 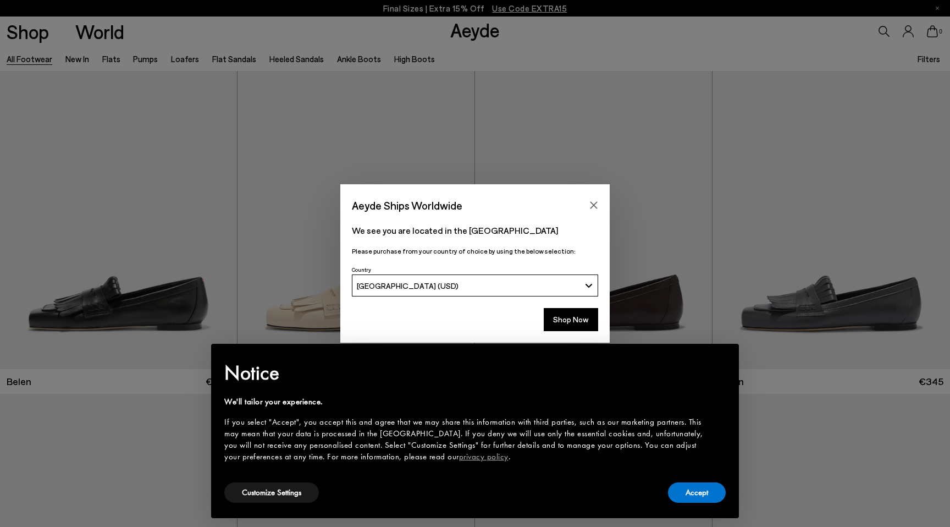 I want to click on span: Aeyde Ships Worldwide, so click(x=407, y=205).